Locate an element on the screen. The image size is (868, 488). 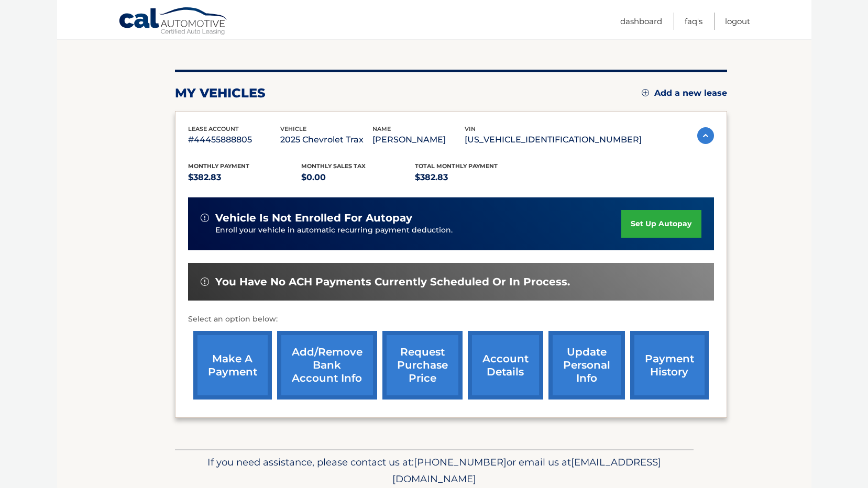
a: Add/Remove bank account info is located at coordinates (327, 365).